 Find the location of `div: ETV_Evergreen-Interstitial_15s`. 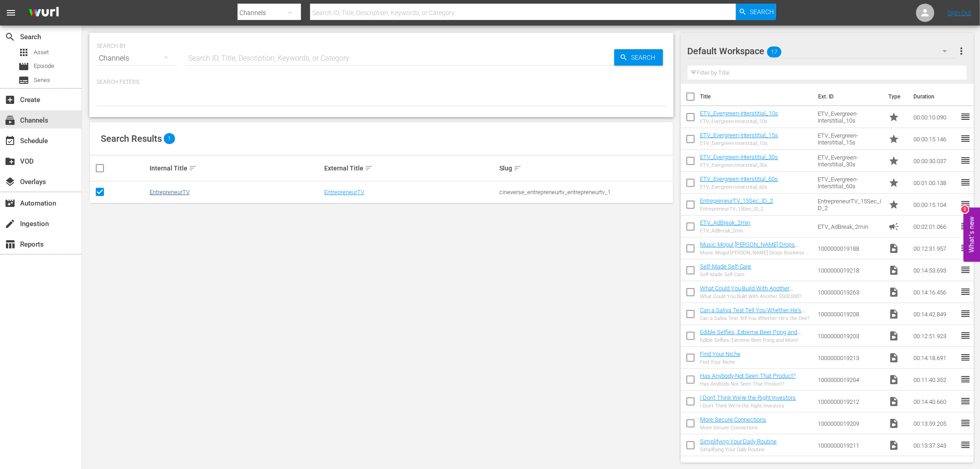

div: ETV_Evergreen-Interstitial_15s is located at coordinates (739, 143).